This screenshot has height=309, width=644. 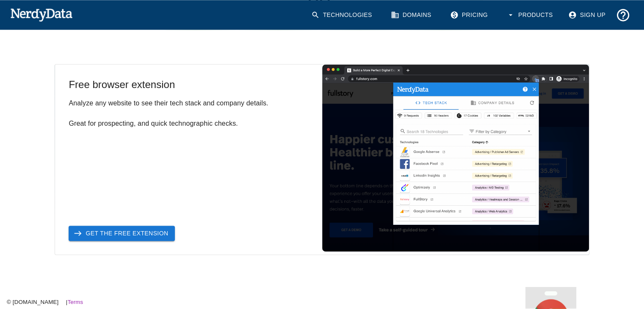 I want to click on a: Pricing, so click(x=469, y=15).